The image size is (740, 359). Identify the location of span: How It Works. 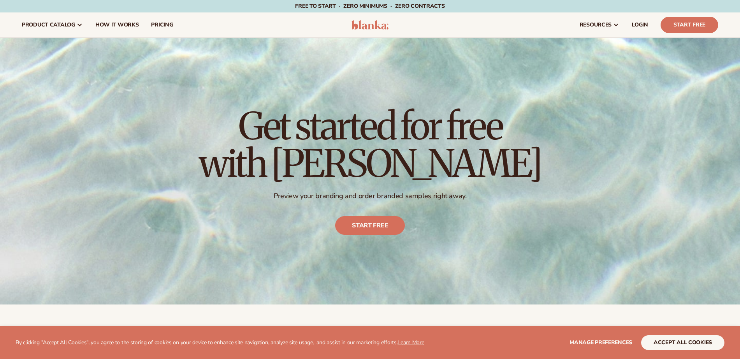
(117, 25).